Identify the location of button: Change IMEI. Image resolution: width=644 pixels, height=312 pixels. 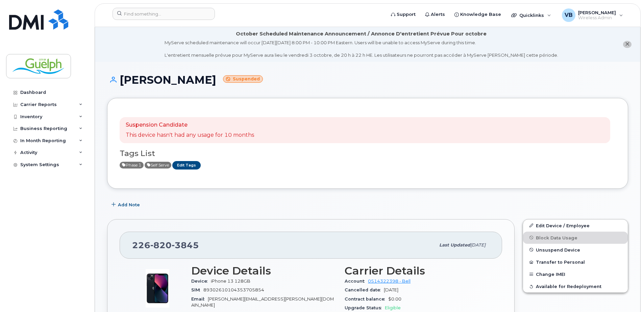
(576, 274).